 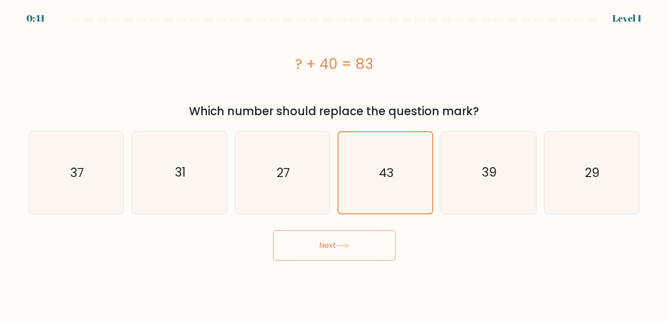 What do you see at coordinates (489, 173) in the screenshot?
I see `text: 39` at bounding box center [489, 173].